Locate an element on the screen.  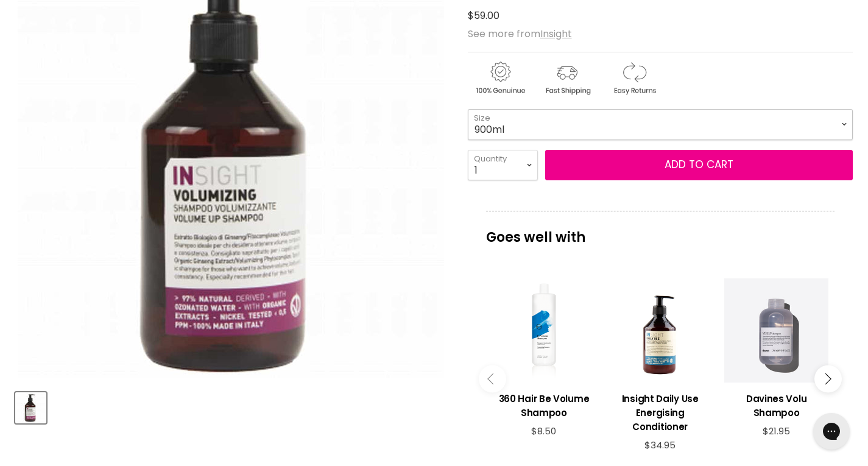
a: View product:Davines Volu Shampoo is located at coordinates (776, 404).